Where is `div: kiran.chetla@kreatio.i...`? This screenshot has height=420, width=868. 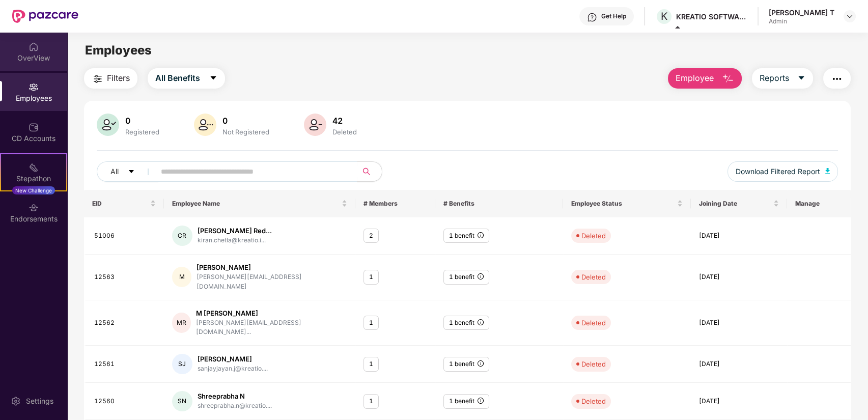
div: kiran.chetla@kreatio.i... is located at coordinates (234, 240).